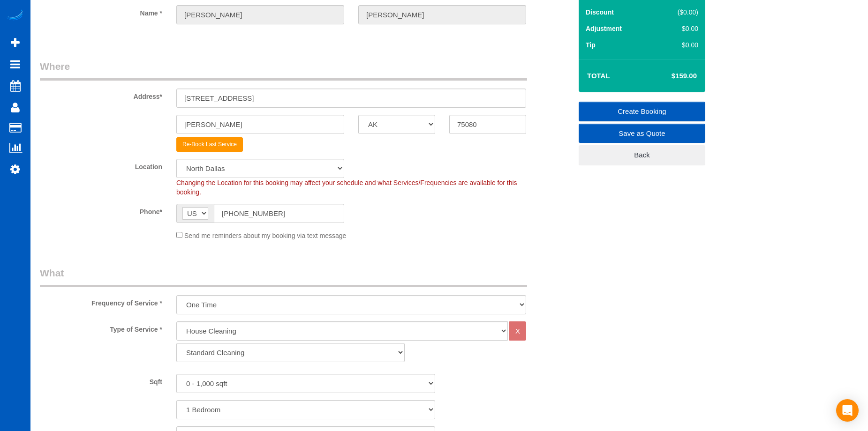  Describe the element at coordinates (283, 70) in the screenshot. I see `legend: Where` at that location.